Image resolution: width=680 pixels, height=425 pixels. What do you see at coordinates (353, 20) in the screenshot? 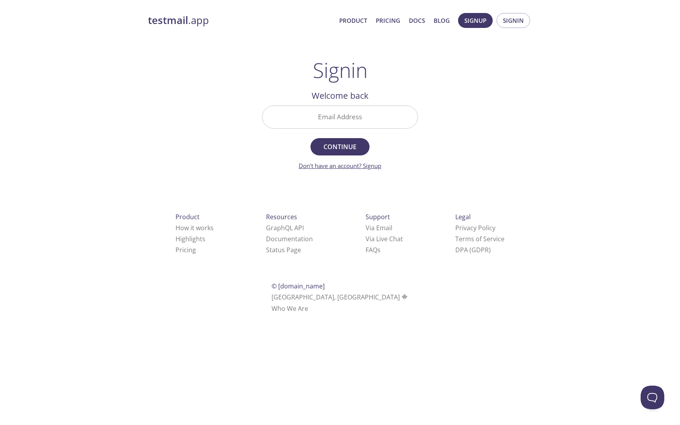
I see `a: Product` at bounding box center [353, 20].